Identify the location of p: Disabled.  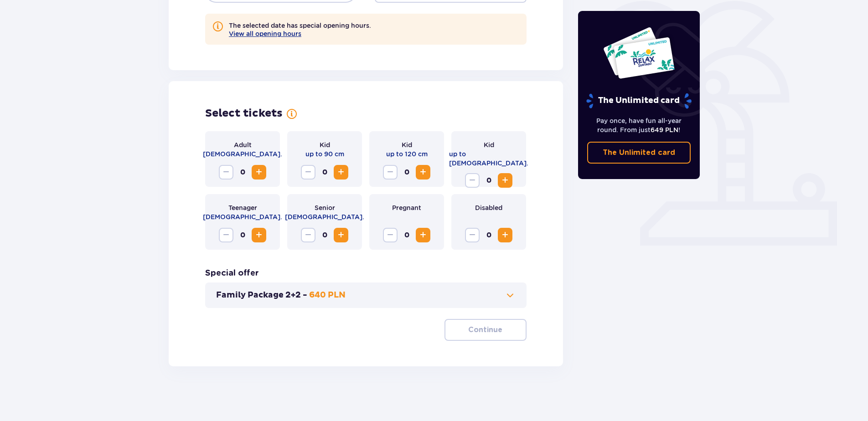
(488, 208).